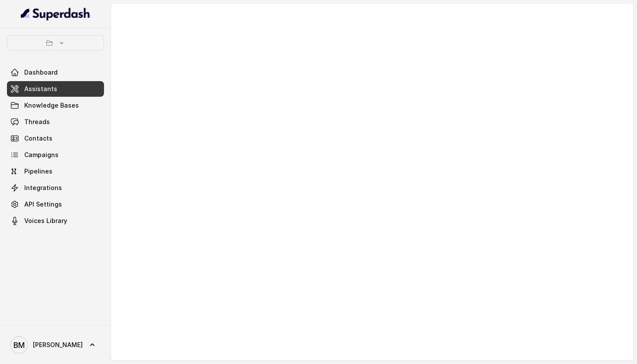  What do you see at coordinates (37, 122) in the screenshot?
I see `span: Threads` at bounding box center [37, 122].